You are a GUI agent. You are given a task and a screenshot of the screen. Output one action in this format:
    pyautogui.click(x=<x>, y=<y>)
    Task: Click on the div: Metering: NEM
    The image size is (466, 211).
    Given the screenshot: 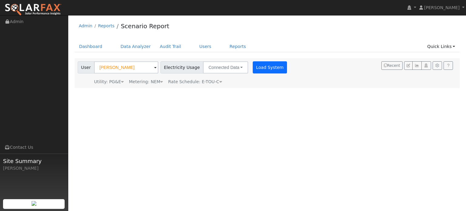 What is the action you would take?
    pyautogui.click(x=146, y=82)
    